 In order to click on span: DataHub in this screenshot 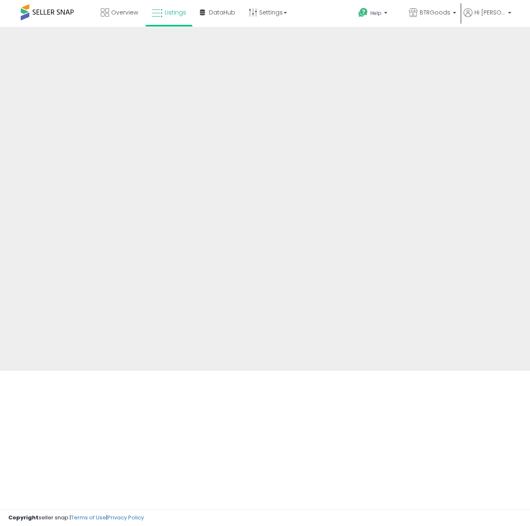, I will do `click(222, 12)`.